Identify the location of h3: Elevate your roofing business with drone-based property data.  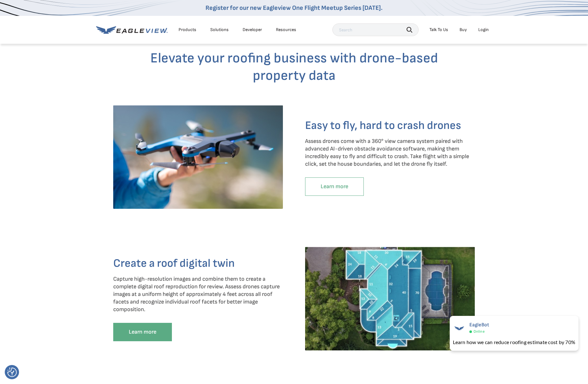
(294, 67).